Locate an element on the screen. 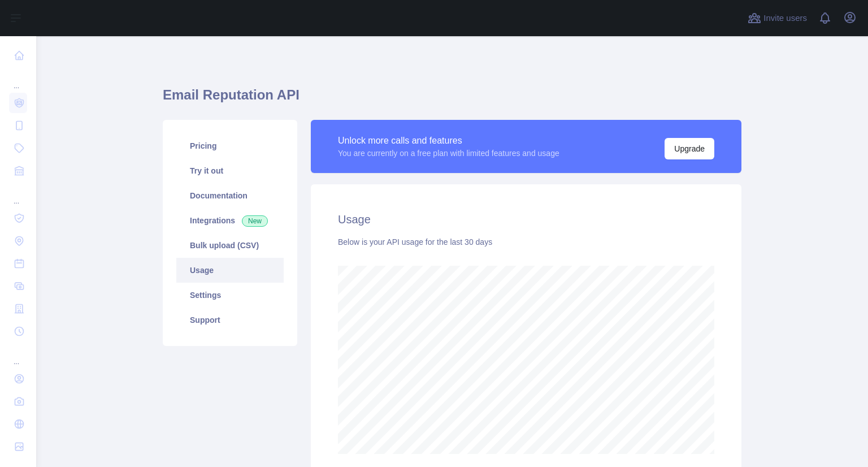 Image resolution: width=868 pixels, height=467 pixels. a: Documentation is located at coordinates (230, 195).